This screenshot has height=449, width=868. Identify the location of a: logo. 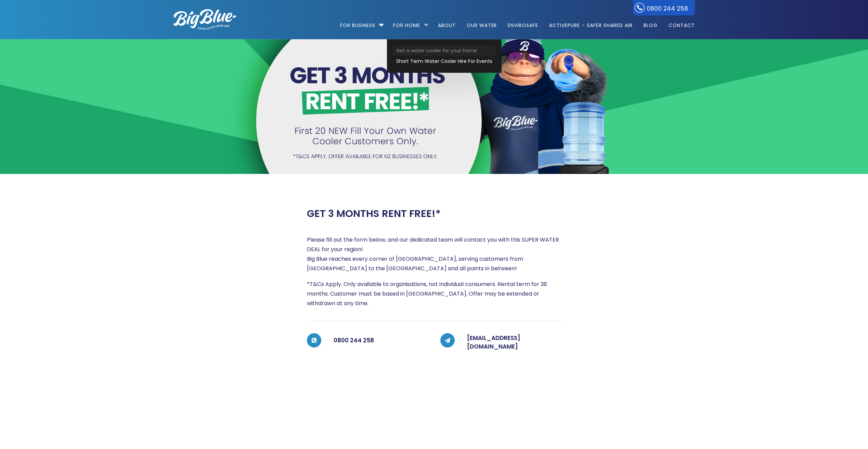
(205, 20).